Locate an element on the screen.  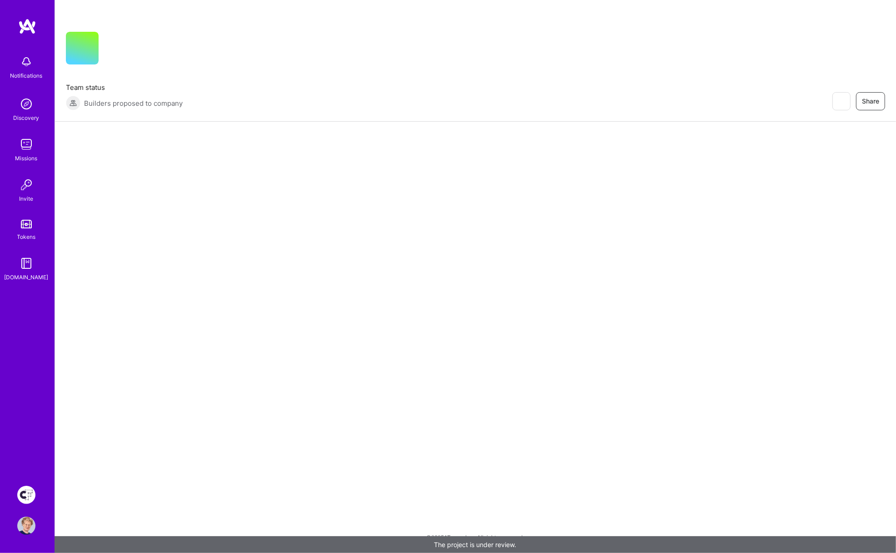
div: Missions is located at coordinates (26, 158).